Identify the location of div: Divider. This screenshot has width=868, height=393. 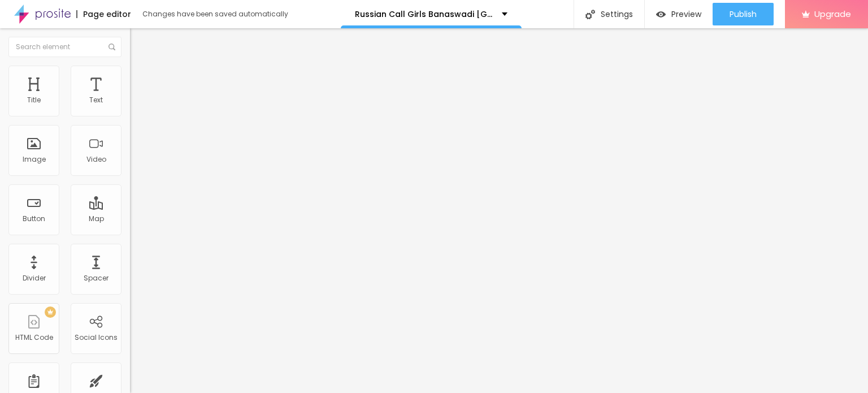
(34, 278).